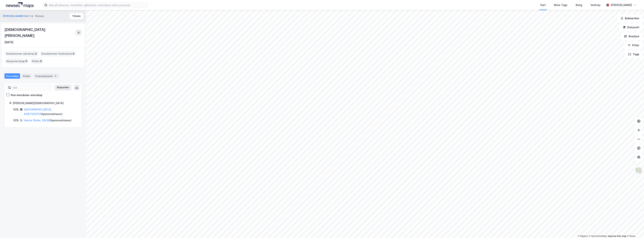  I want to click on div: Bolig, so click(579, 5).